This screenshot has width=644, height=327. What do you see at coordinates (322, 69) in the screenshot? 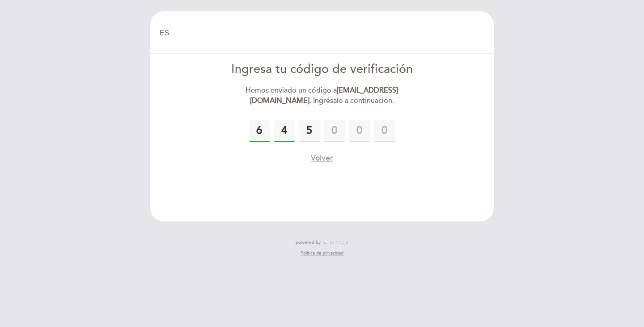
I see `div: Ingresa tu código de verificación` at bounding box center [322, 69].